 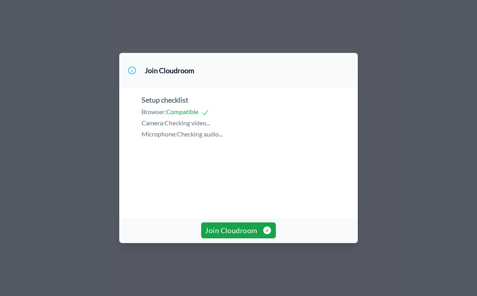 I want to click on span: Browser:, so click(x=154, y=111).